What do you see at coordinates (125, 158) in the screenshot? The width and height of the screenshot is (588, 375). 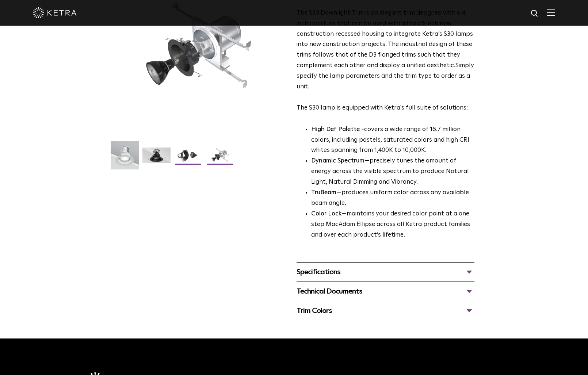 I see `img: S30-DownlightTrim-2021-Web-Square` at bounding box center [125, 158].